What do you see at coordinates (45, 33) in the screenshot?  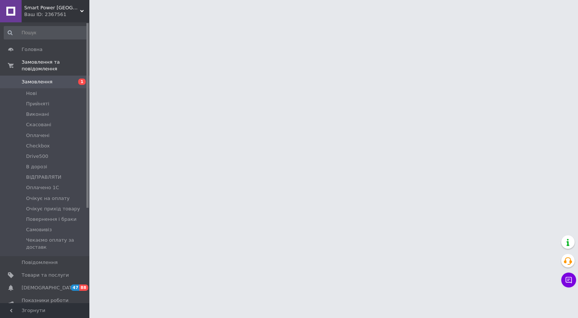 I see `input: Пошук` at bounding box center [45, 33].